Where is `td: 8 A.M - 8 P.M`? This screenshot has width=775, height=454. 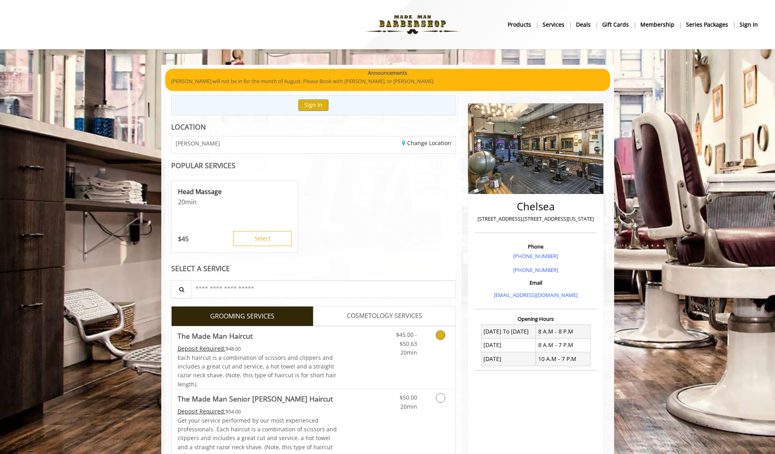 td: 8 A.M - 8 P.M is located at coordinates (563, 331).